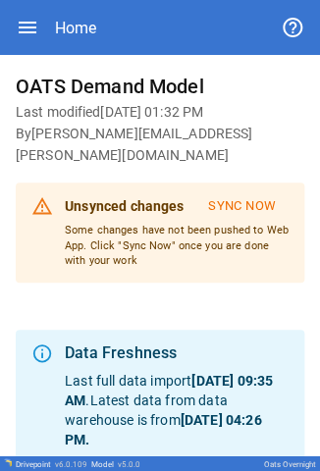  What do you see at coordinates (124, 206) in the screenshot?
I see `b: Unsynced changes` at bounding box center [124, 206].